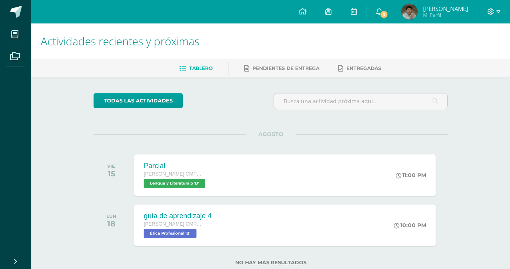  Describe the element at coordinates (286, 68) in the screenshot. I see `span: Pendientes de entrega` at that location.